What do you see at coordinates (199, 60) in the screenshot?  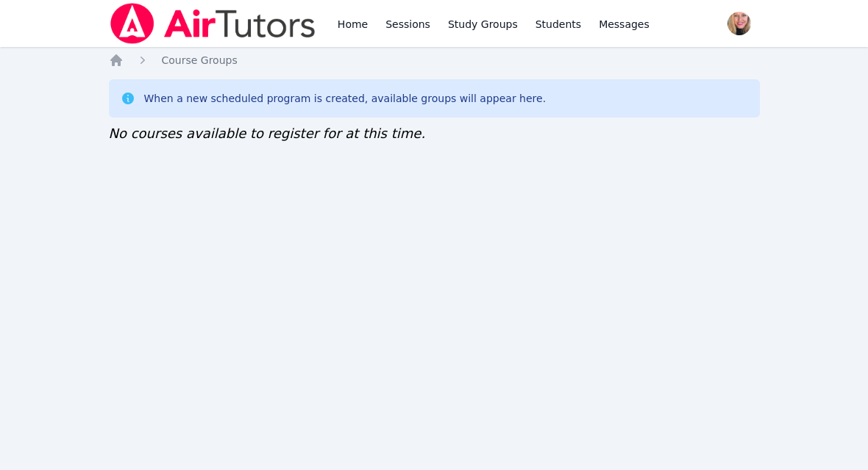 I see `span: Course Groups` at bounding box center [199, 60].